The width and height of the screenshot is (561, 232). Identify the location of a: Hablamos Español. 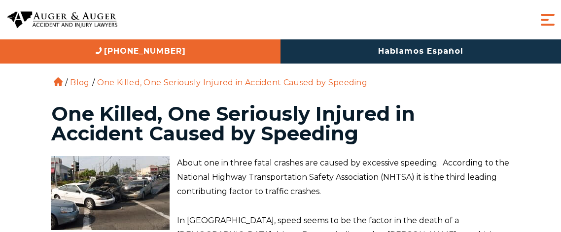
(421, 51).